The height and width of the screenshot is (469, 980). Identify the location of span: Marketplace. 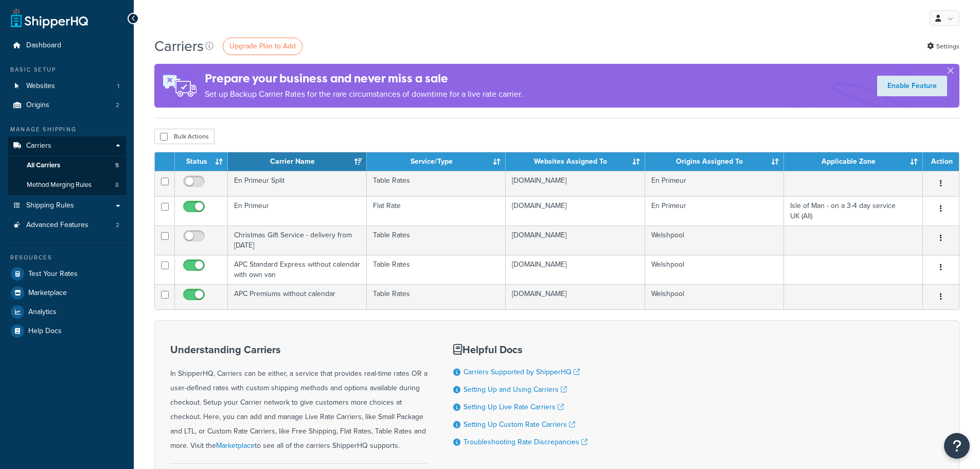
(48, 293).